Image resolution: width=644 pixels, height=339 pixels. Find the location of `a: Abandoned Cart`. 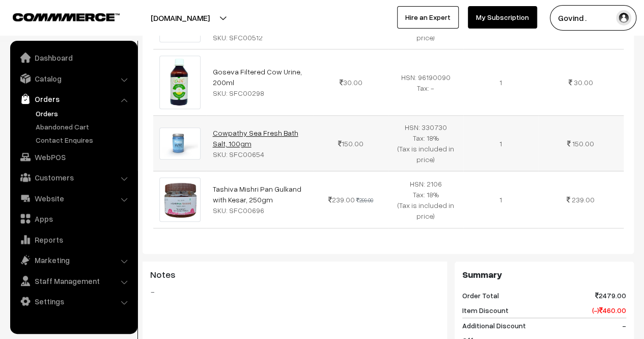

a: Abandoned Cart is located at coordinates (83, 126).